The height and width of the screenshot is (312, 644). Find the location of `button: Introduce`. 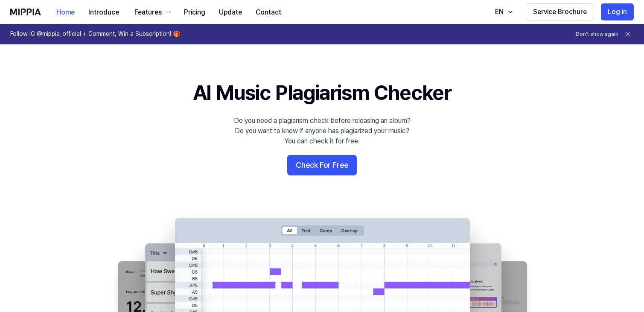

button: Introduce is located at coordinates (103, 13).